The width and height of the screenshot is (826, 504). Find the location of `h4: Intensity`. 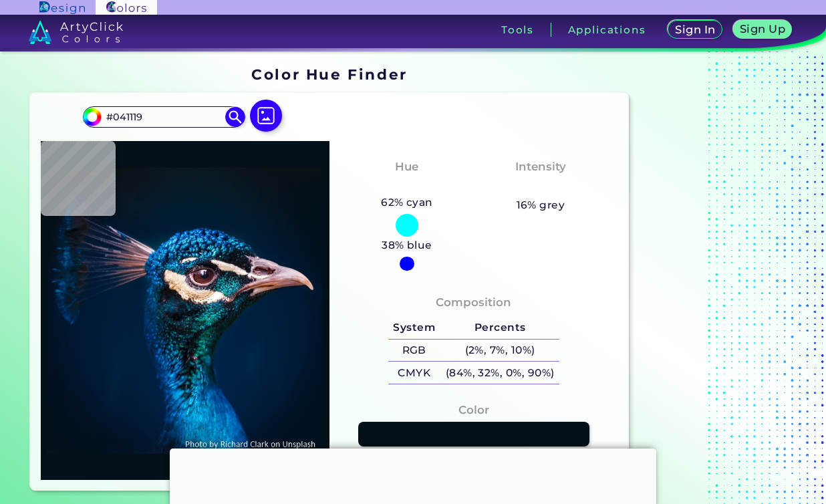

h4: Intensity is located at coordinates (541, 166).